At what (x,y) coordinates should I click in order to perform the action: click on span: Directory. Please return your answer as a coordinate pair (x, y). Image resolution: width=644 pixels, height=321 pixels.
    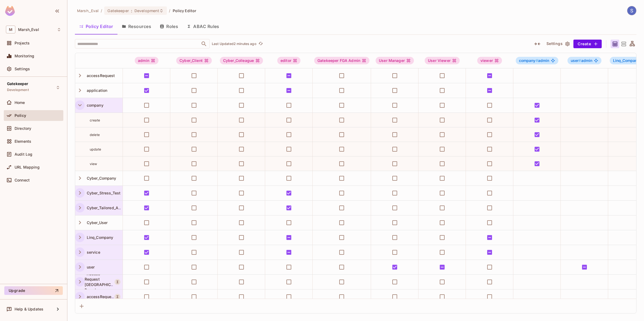
    Looking at the image, I should click on (23, 129).